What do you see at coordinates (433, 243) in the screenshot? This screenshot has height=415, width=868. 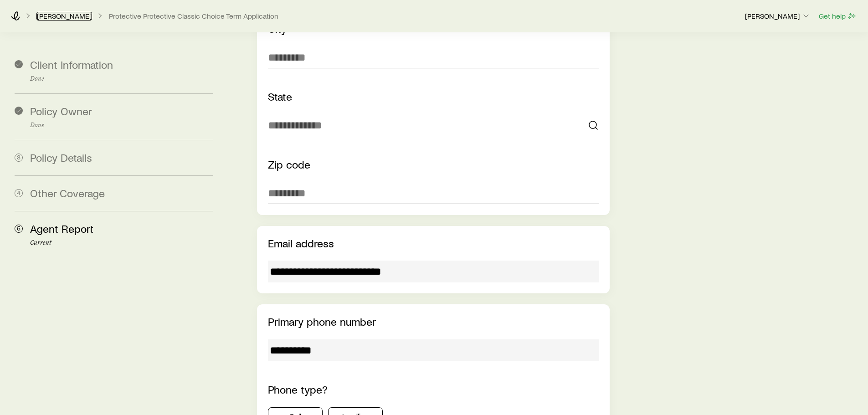 I see `p: Email address` at bounding box center [433, 243].